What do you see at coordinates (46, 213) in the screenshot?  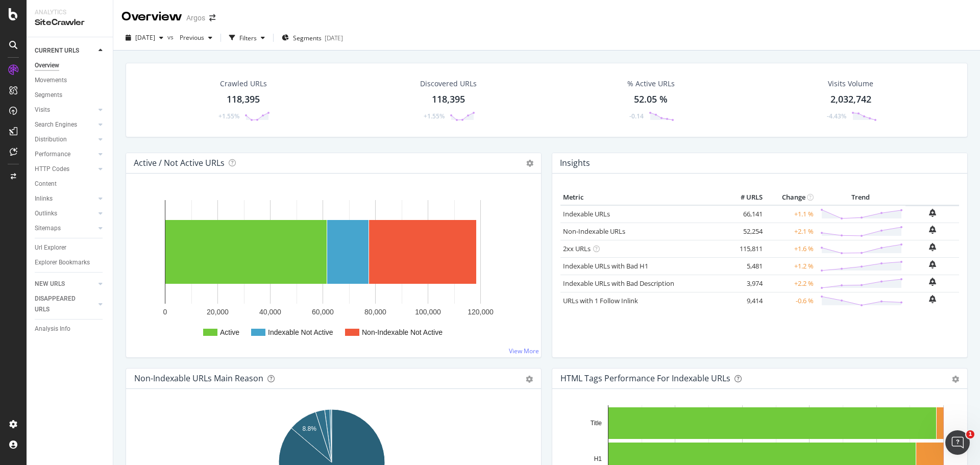 I see `div: Outlinks` at bounding box center [46, 213].